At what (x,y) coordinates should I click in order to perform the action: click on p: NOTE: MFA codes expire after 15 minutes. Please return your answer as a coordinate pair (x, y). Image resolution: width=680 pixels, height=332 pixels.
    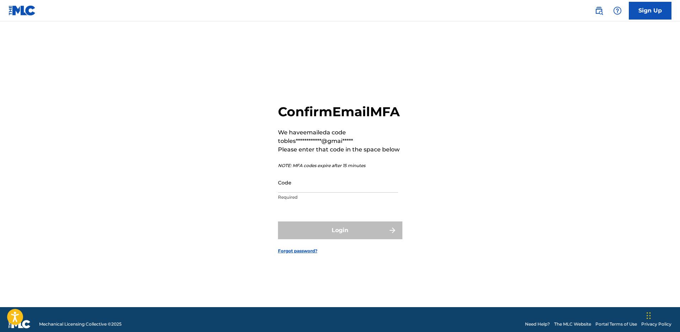
    Looking at the image, I should click on (340, 166).